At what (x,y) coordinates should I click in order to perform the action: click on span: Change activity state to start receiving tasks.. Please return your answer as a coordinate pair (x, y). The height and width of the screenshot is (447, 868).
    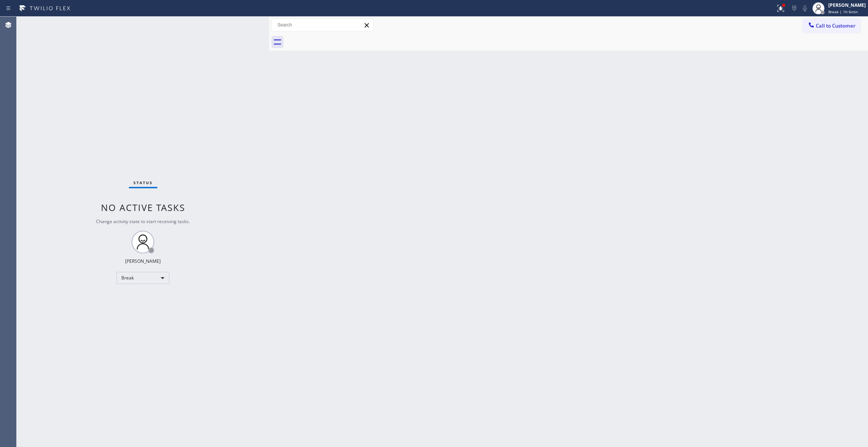
    Looking at the image, I should click on (143, 221).